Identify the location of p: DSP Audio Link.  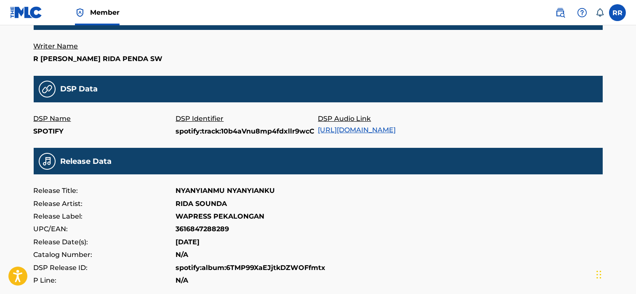
(390, 119).